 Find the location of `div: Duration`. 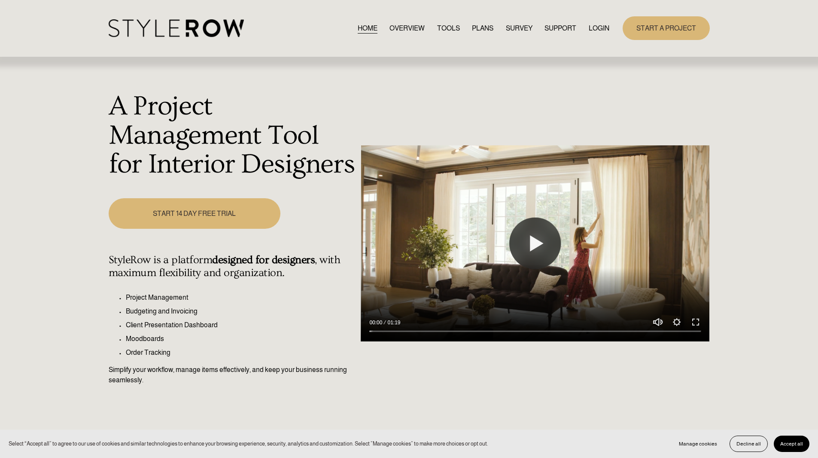

div: Duration is located at coordinates (394, 322).